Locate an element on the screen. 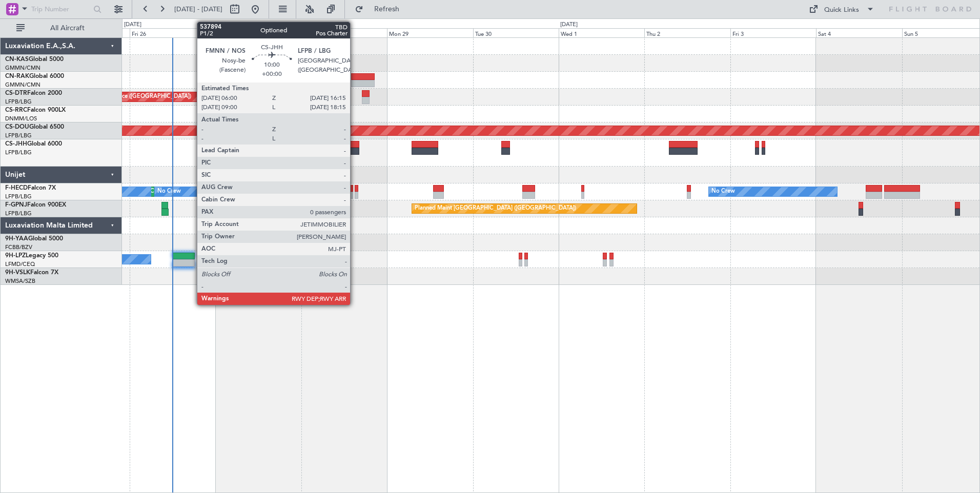 This screenshot has height=493, width=980. a: CS-DTRFalcon 2000 is located at coordinates (33, 93).